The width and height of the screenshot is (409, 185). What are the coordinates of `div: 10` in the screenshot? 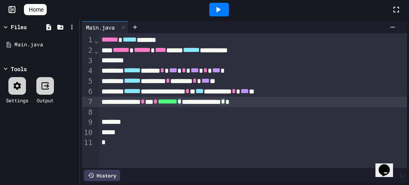 It's located at (88, 132).